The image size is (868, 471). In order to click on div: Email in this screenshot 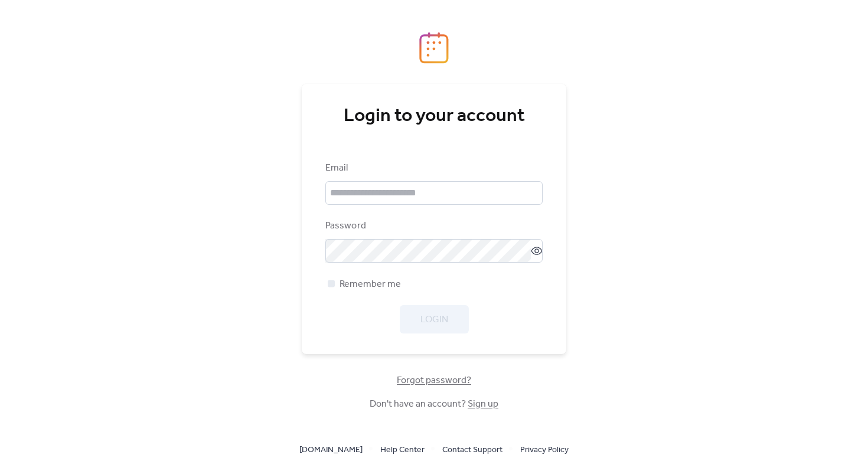, I will do `click(433, 168)`.